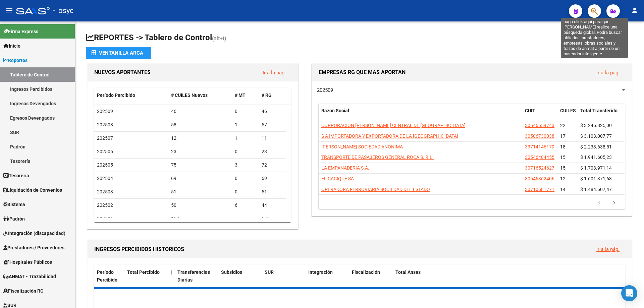  Describe the element at coordinates (245, 95) in the screenshot. I see `datatable-header-cell: # MT` at that location.